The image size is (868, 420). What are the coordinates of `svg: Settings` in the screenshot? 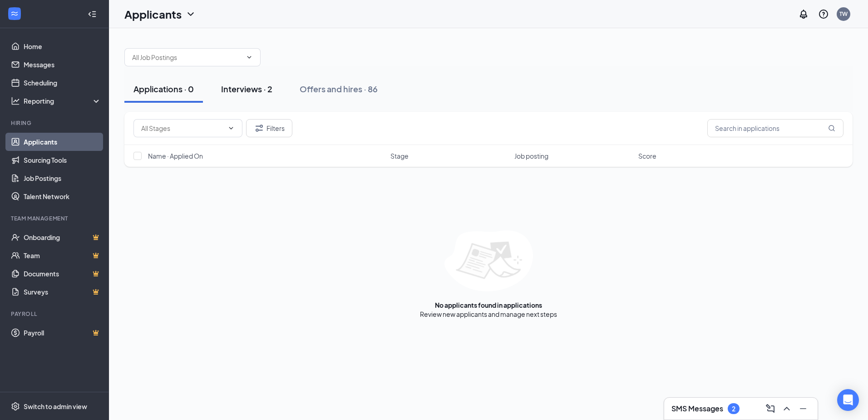 It's located at (15, 406).